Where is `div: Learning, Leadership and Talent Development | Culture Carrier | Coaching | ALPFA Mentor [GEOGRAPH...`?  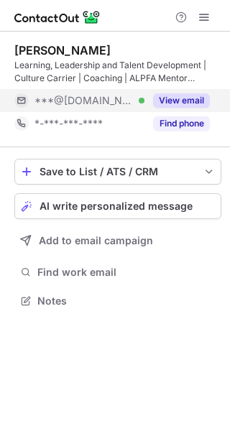 div: Learning, Leadership and Talent Development | Culture Carrier | Coaching | ALPFA Mentor [GEOGRAPH... is located at coordinates (118, 72).